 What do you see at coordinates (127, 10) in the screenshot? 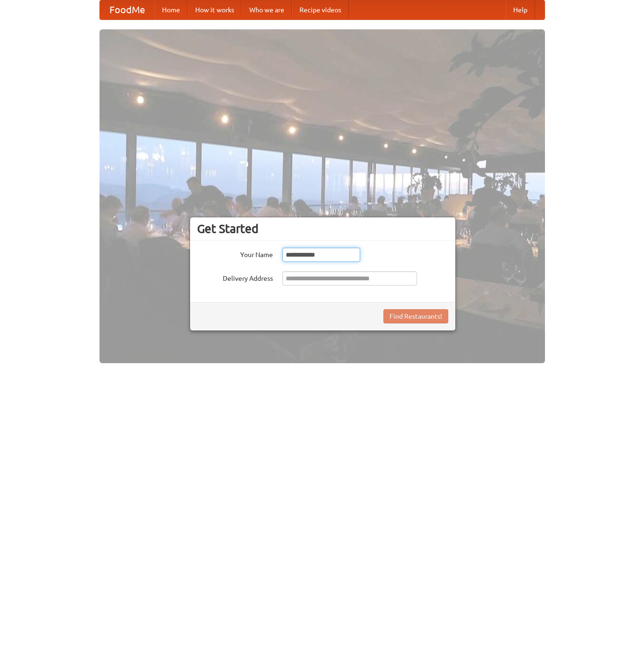
I see `a: FoodMe` at bounding box center [127, 10].